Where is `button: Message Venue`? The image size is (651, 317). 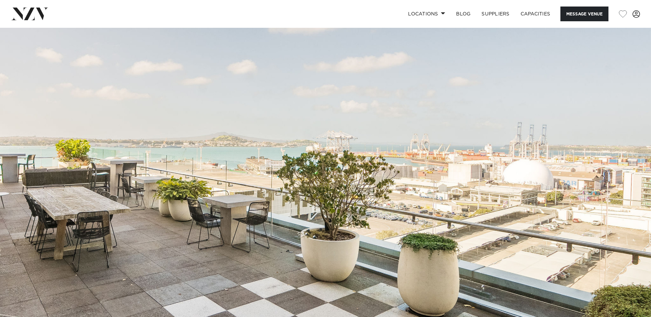 button: Message Venue is located at coordinates (584, 14).